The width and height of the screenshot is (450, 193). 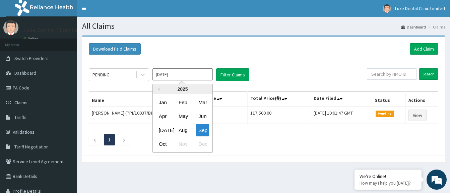 I want to click on button: Download Paid Claims, so click(x=115, y=49).